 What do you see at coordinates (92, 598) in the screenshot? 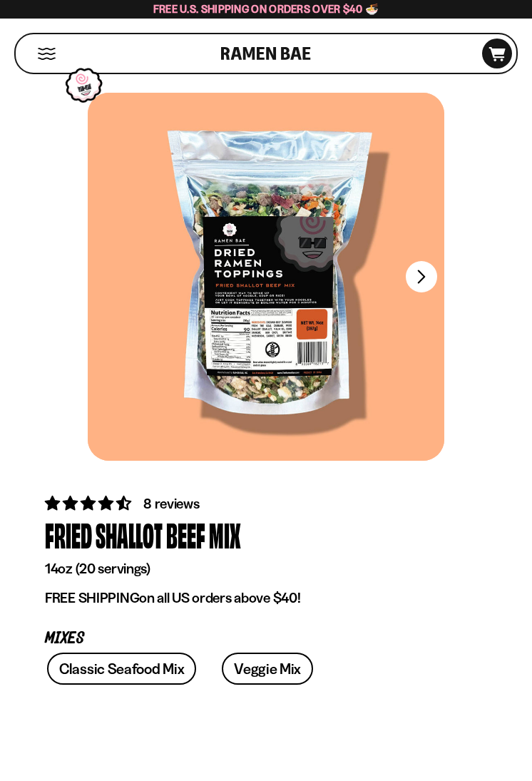
I see `strong: FREE SHIPPING` at bounding box center [92, 598].